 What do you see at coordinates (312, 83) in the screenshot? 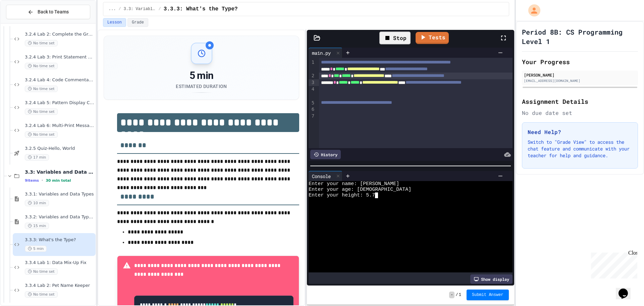
I see `div: 3` at bounding box center [312, 83].